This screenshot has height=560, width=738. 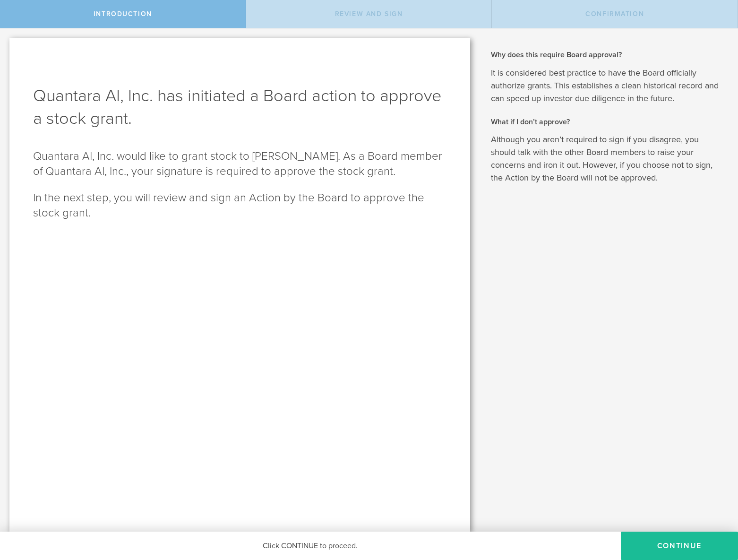 What do you see at coordinates (607, 86) in the screenshot?
I see `p: It is considered best practice to have the Board officially authorize grants. This establishes a ...` at bounding box center [607, 86].